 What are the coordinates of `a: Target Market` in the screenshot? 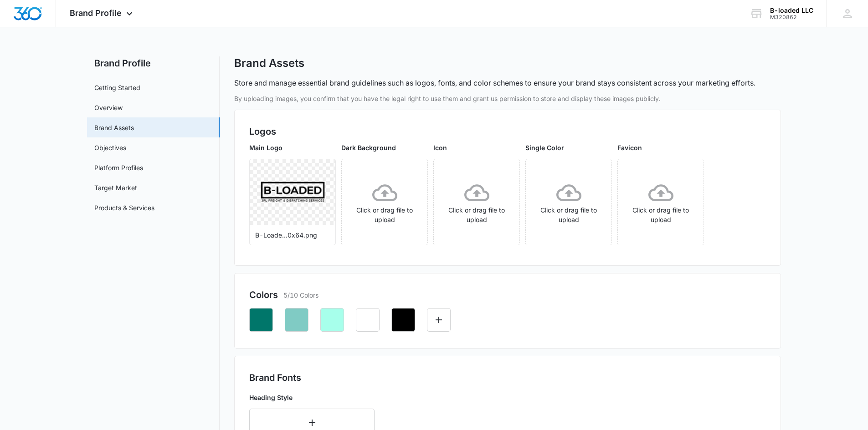 It's located at (116, 188).